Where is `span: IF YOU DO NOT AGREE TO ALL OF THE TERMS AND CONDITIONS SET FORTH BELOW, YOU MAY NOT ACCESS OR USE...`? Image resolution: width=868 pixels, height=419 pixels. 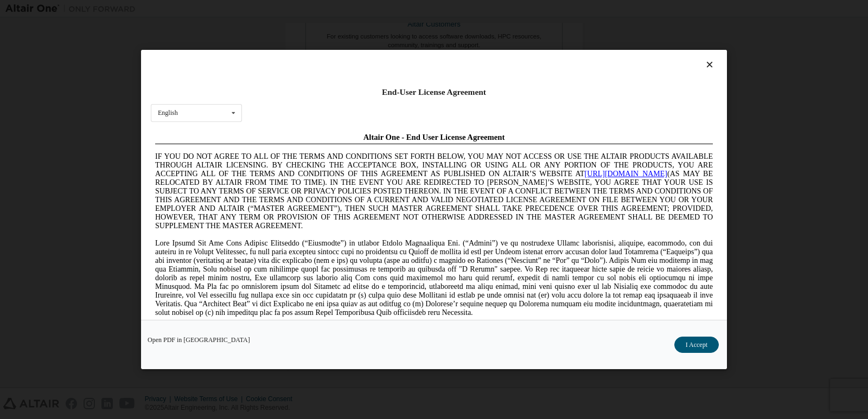
span: IF YOU DO NOT AGREE TO ALL OF THE TERMS AND CONDITIONS SET FORTH BELOW, YOU MAY NOT ACCESS OR USE... is located at coordinates (283, 62).